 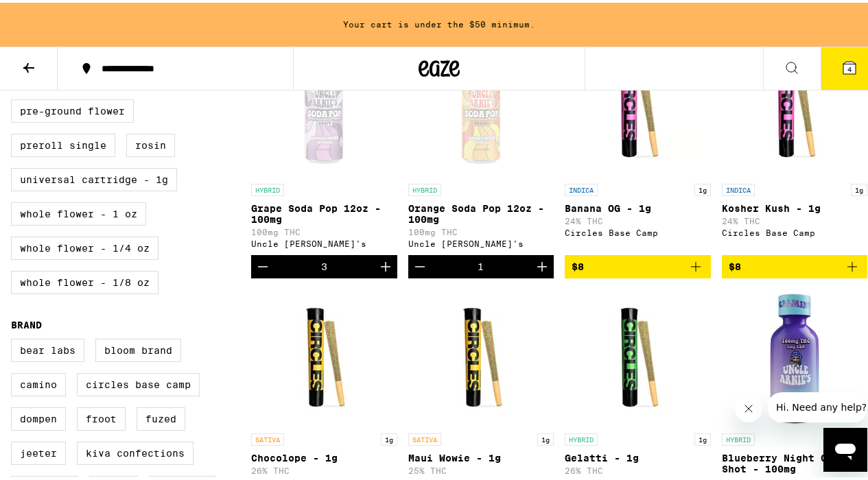 I want to click on p: Grape Soda Pop 12oz - 100mg, so click(x=324, y=212).